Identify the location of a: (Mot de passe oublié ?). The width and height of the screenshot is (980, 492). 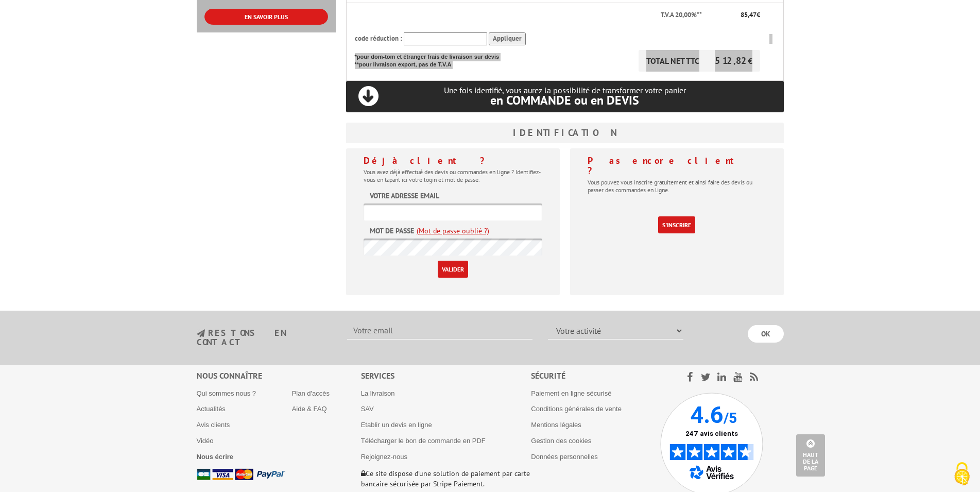
(453, 230).